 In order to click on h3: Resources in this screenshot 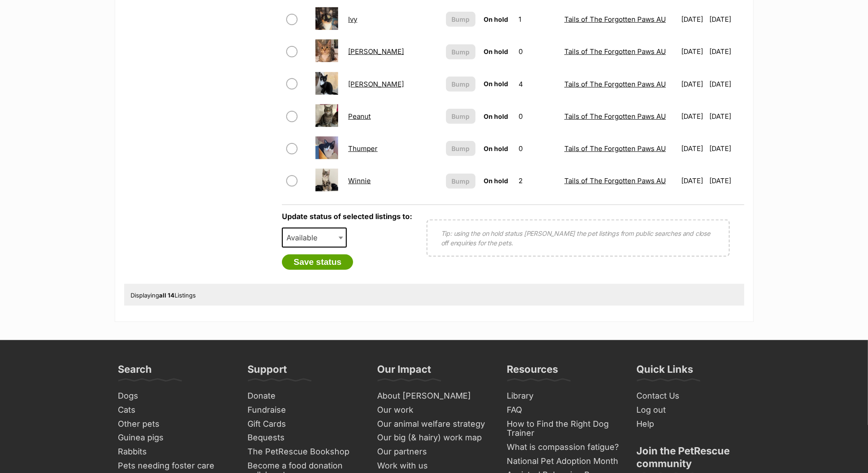, I will do `click(533, 372)`.